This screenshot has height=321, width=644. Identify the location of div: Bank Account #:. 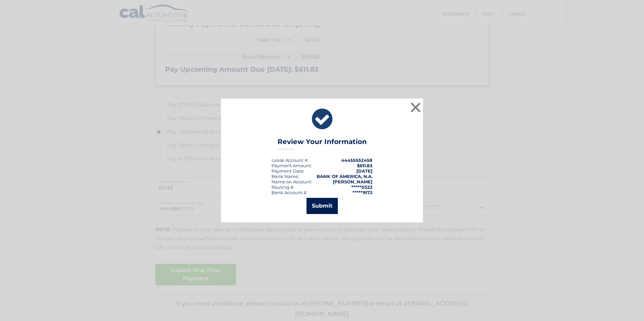
(289, 193).